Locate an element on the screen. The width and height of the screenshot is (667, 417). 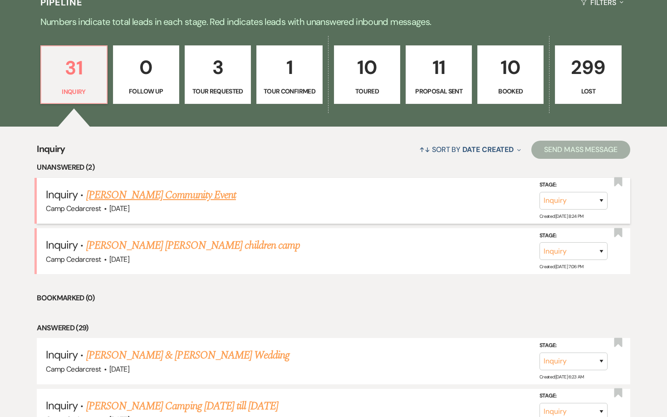
p: 3 is located at coordinates (218, 67).